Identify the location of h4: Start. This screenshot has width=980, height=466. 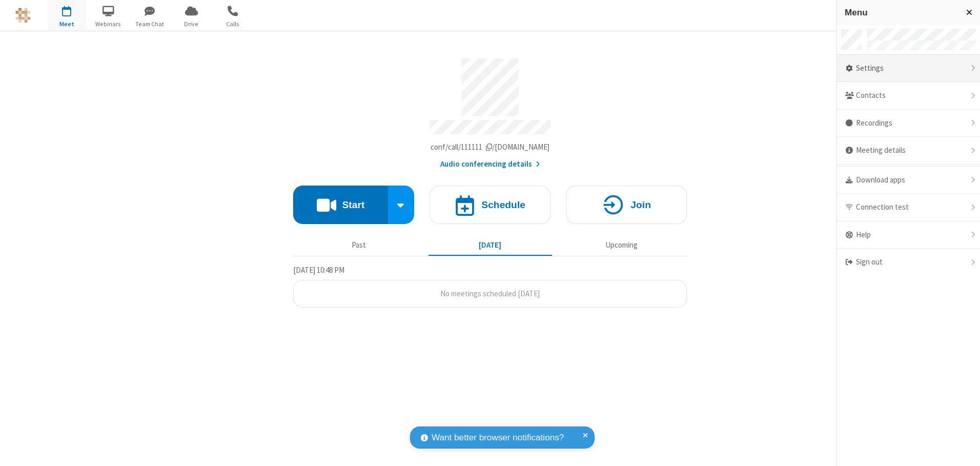
(353, 205).